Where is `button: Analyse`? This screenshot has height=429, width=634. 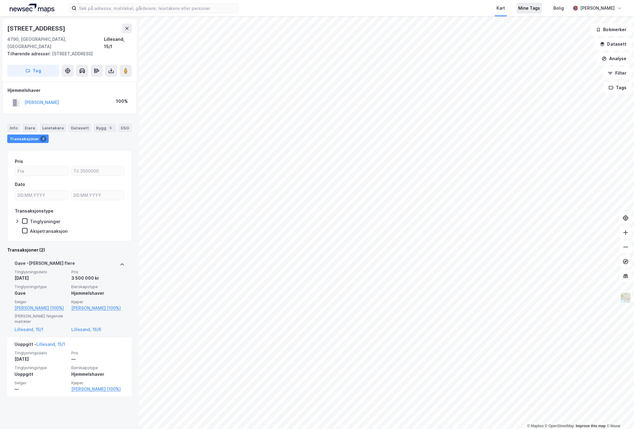 button: Analyse is located at coordinates (614, 59).